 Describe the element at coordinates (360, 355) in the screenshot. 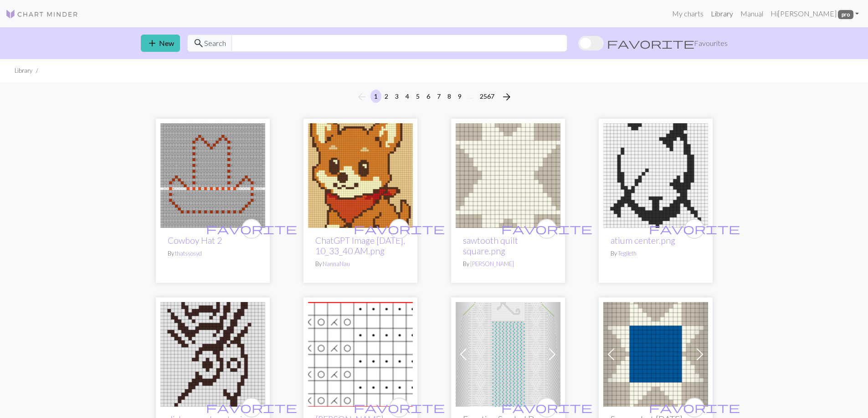

I see `img: Elsa B` at that location.